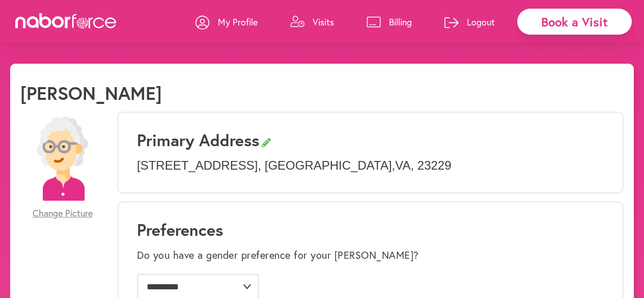 The height and width of the screenshot is (298, 644). I want to click on span: Change Picture, so click(63, 213).